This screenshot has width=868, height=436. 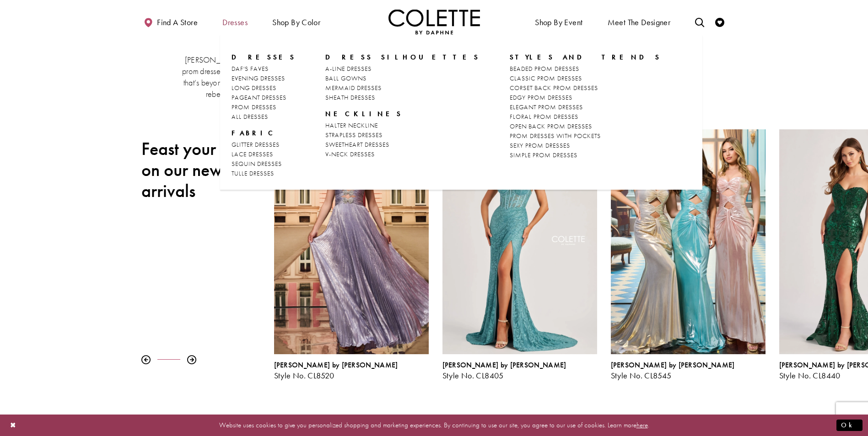 What do you see at coordinates (346, 78) in the screenshot?
I see `span: BALL GOWNS` at bounding box center [346, 78].